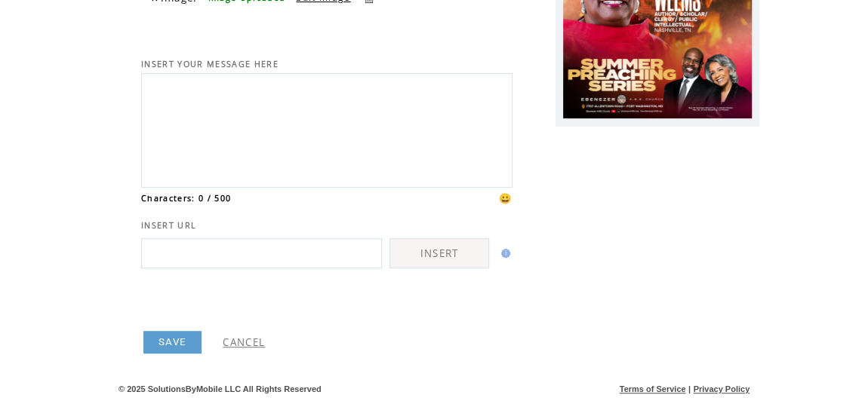 The image size is (868, 401). I want to click on a: SAVE, so click(172, 342).